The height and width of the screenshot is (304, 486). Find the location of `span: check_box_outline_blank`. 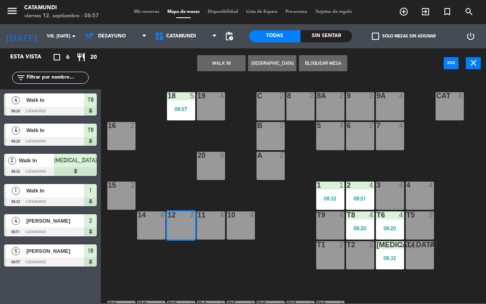

span: check_box_outline_blank is located at coordinates (375, 36).